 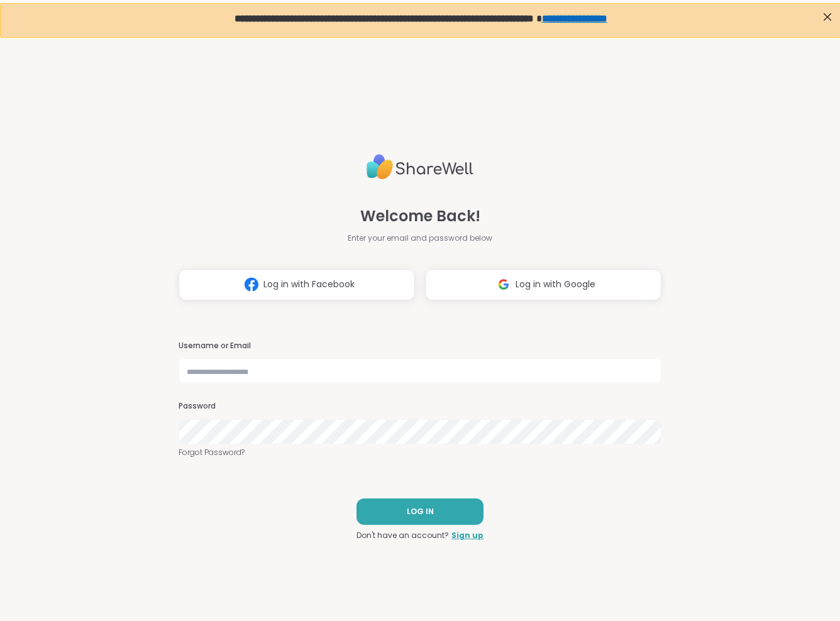 What do you see at coordinates (420, 167) in the screenshot?
I see `img: ShareWell Logo` at bounding box center [420, 167].